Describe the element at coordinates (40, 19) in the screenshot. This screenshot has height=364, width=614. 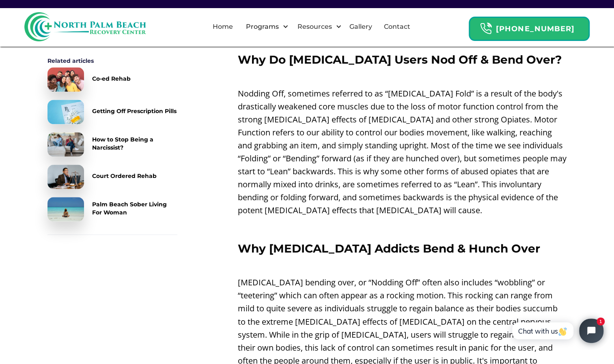
I see `button: Chat with us👋` at that location.